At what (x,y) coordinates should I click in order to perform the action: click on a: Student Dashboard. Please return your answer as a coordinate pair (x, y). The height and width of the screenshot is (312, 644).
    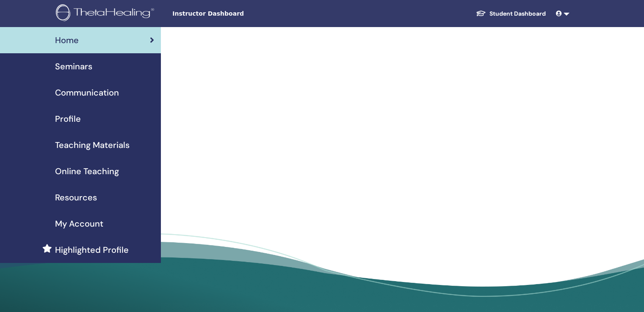
    Looking at the image, I should click on (510, 13).